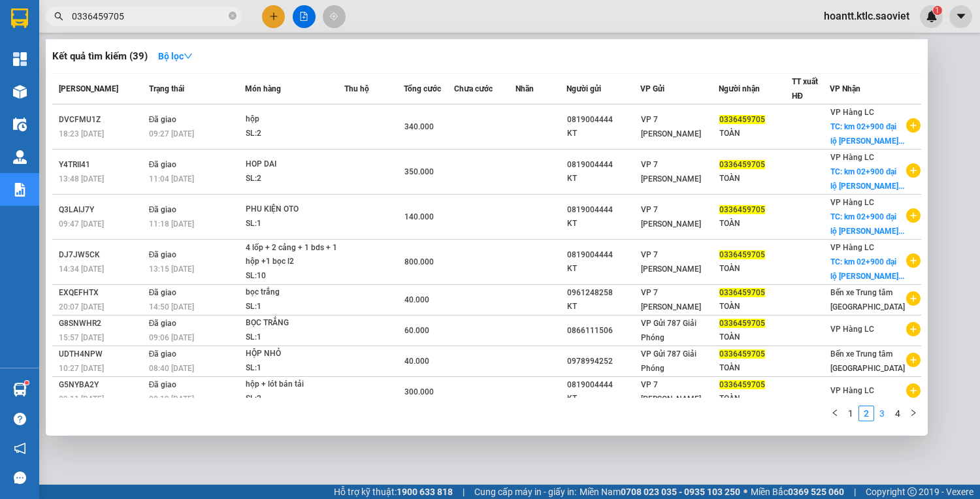 The width and height of the screenshot is (980, 499). What do you see at coordinates (913, 413) in the screenshot?
I see `button: right` at bounding box center [913, 413].